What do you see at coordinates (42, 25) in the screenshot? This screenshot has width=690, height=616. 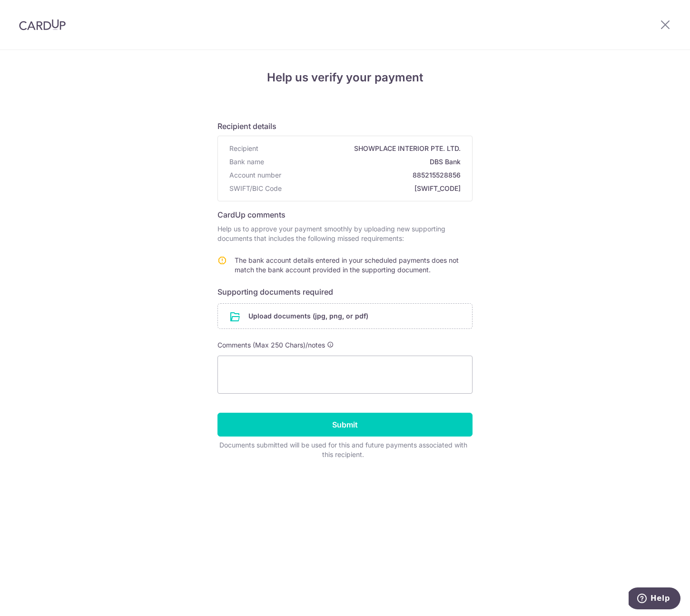 I see `img: CardUp` at bounding box center [42, 25].